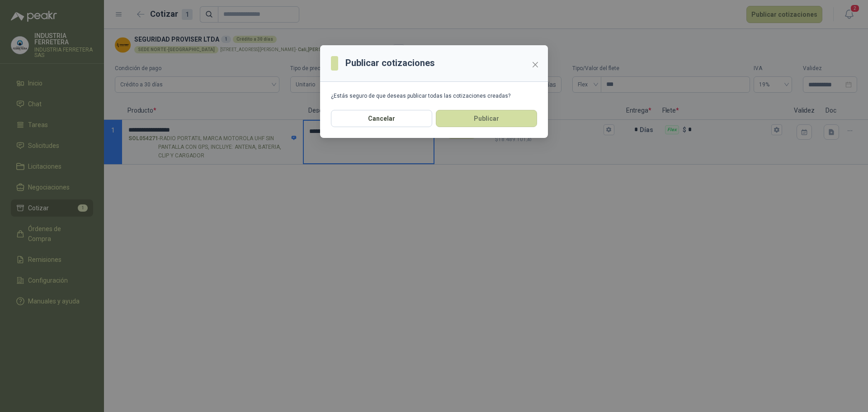  What do you see at coordinates (434, 96) in the screenshot?
I see `div: ¿Estás seguro de que deseas publicar todas las cotizaciones creadas?` at bounding box center [434, 96].